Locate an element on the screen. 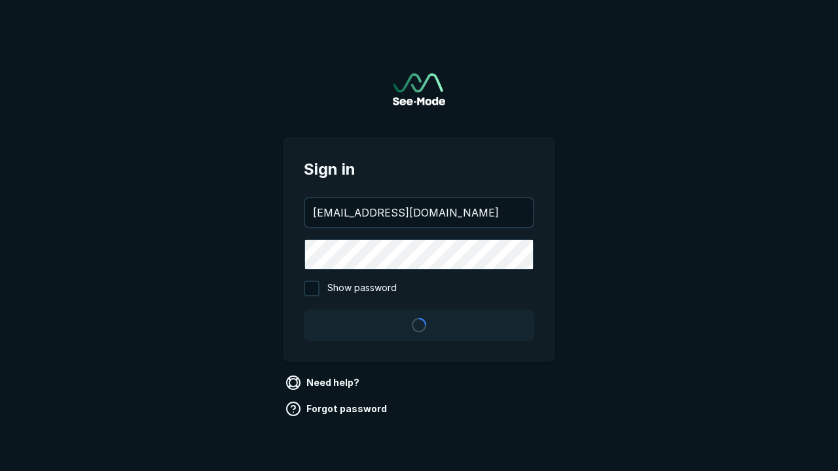 The image size is (838, 471). img: See-Mode Logo is located at coordinates (419, 89).